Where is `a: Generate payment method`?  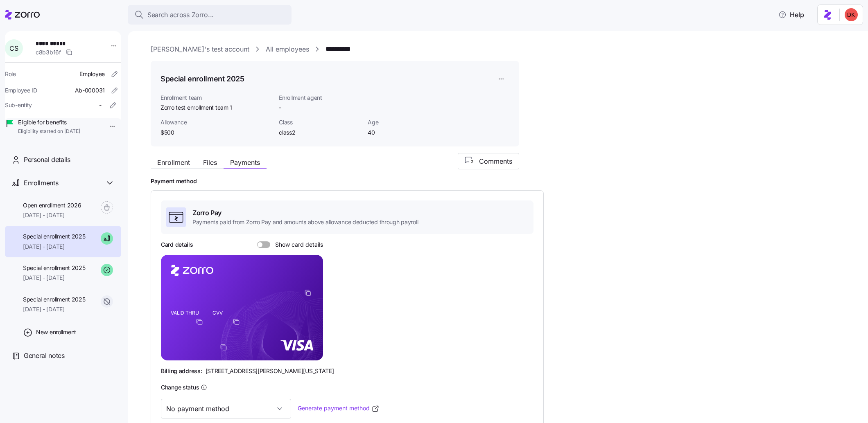
a: Generate payment method is located at coordinates (339, 408).